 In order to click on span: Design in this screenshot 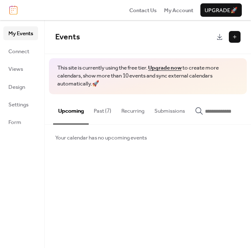, I will do `click(17, 87)`.